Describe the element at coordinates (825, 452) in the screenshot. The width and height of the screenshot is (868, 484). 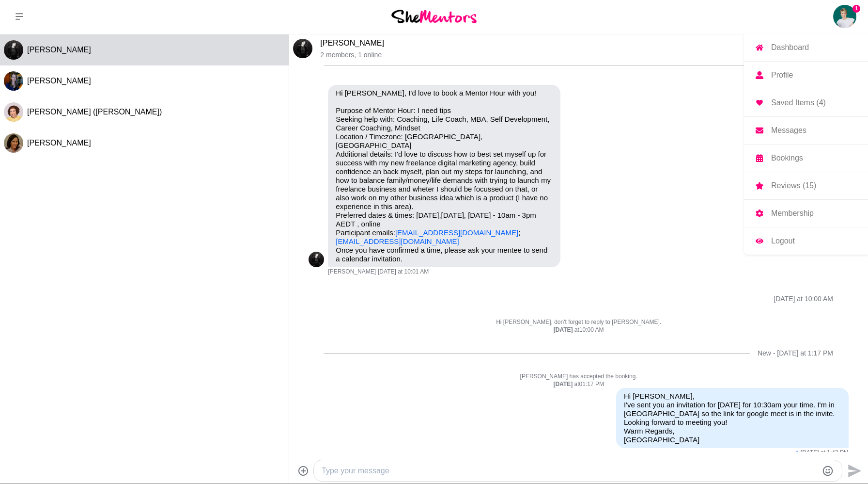
I see `time: 2025-08-19T04:13:29.442Z` at that location.